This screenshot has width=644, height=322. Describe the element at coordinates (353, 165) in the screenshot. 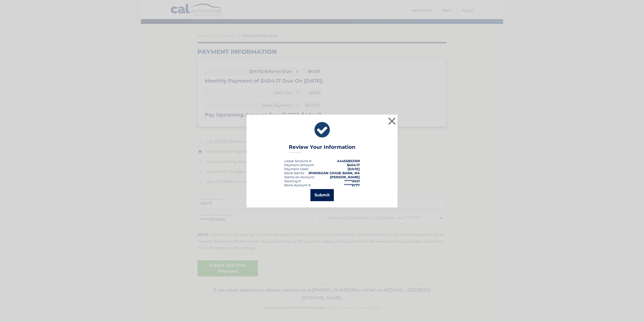

I see `span: $404.17` at that location.